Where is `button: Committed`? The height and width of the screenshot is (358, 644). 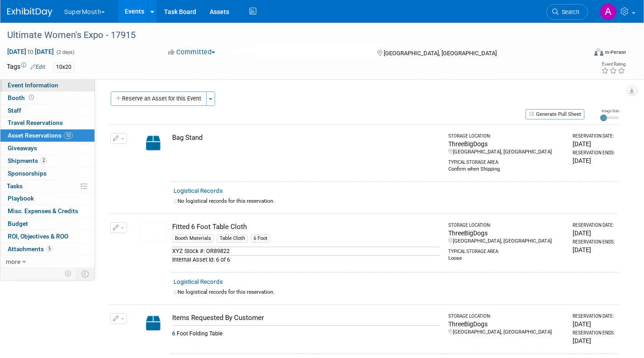 button: Committed is located at coordinates (192, 52).